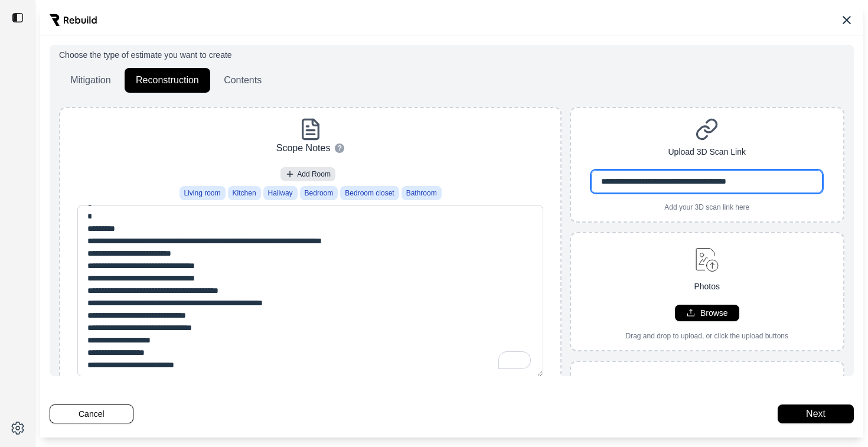  Describe the element at coordinates (311, 291) in the screenshot. I see `textarea: To enrich screen reader interactions, please activate Accessibility in Grammarly extension settings` at that location.